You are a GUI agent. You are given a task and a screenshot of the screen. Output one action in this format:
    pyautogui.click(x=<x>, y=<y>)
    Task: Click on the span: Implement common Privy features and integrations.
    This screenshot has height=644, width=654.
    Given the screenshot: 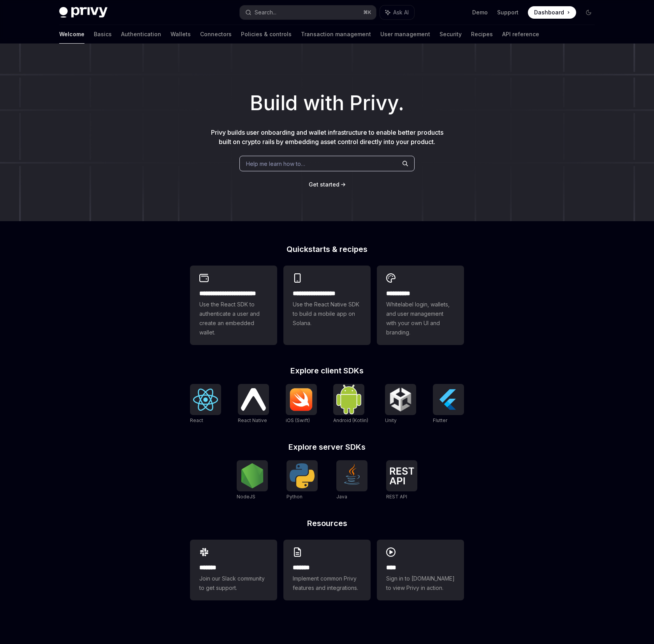 What is the action you would take?
    pyautogui.click(x=327, y=583)
    